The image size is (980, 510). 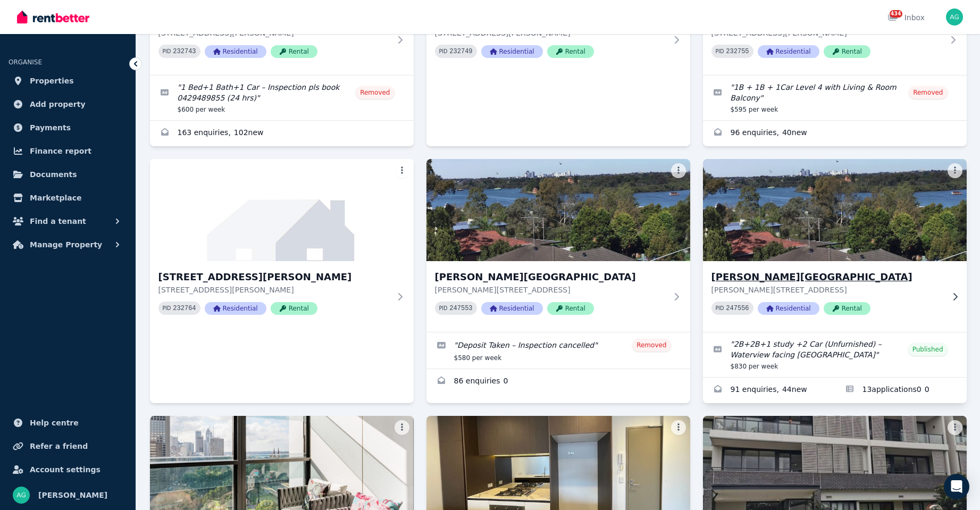 I want to click on a: Edit listing: 2B+2B+1 study +2 Car (Unfurnished) – Waterview facing MeadowBank, so click(x=835, y=355).